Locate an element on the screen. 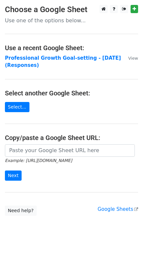 This screenshot has height=262, width=143. a: Need help? is located at coordinates (21, 210).